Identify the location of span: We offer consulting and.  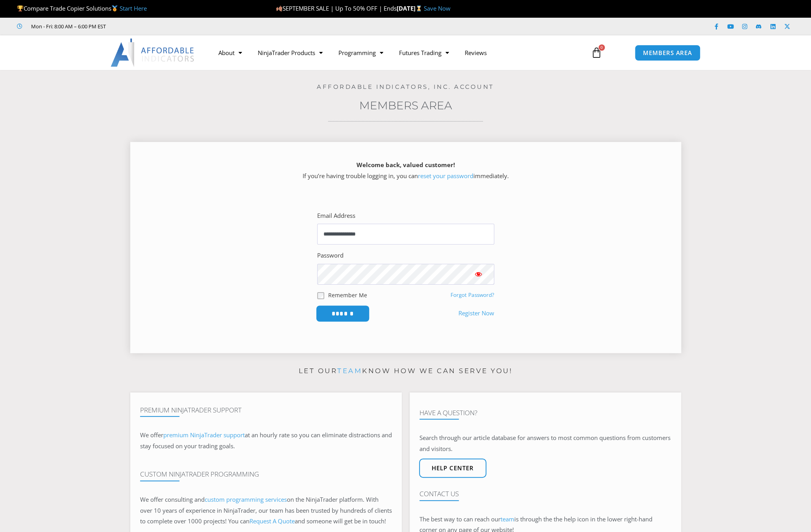
(213, 499).